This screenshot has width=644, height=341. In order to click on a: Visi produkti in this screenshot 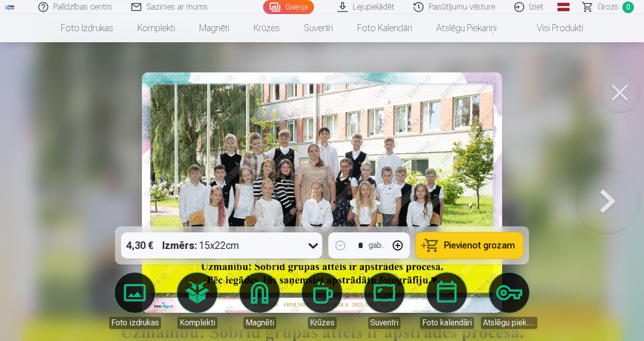, I will do `click(552, 28)`.